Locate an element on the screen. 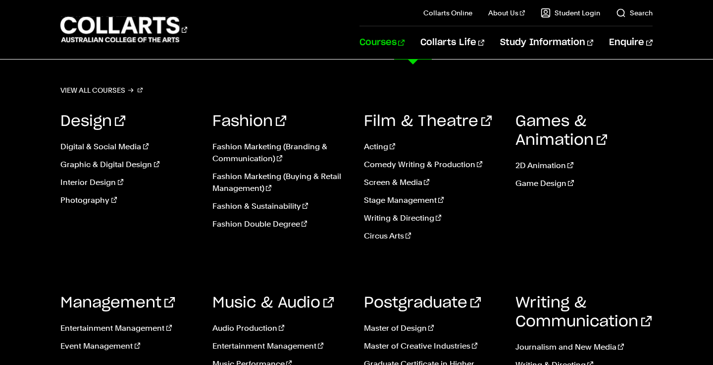 The height and width of the screenshot is (365, 713). a: Search is located at coordinates (635, 13).